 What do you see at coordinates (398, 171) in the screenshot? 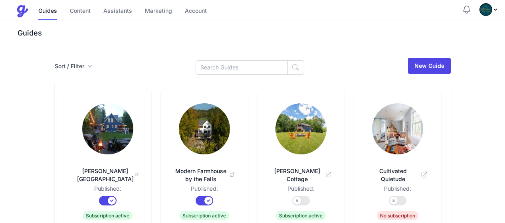
I see `a: Cultivated Quietude` at bounding box center [398, 171].